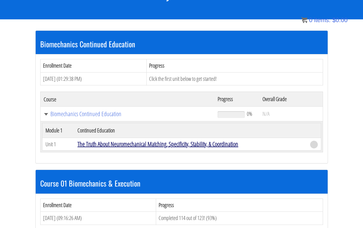  What do you see at coordinates (182, 44) in the screenshot?
I see `h3: Biomechanics Continued Education` at bounding box center [182, 44].